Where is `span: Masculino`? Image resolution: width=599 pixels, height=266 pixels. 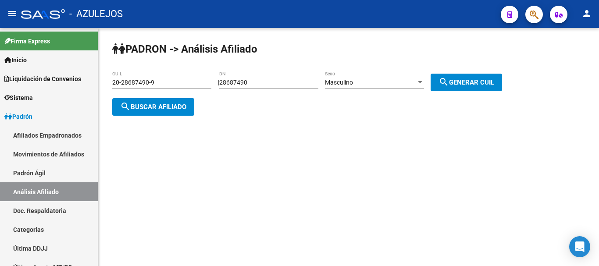
span: Masculino is located at coordinates (339, 82).